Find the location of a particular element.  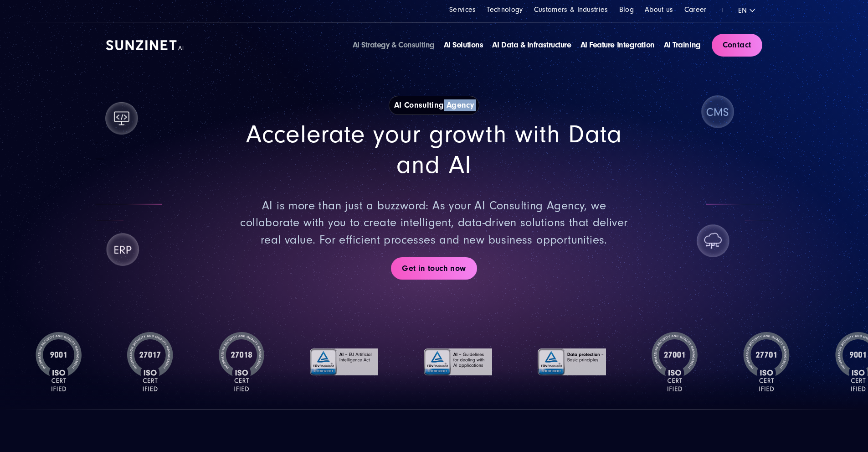

img: ISO-27017 Logo | AI agency SUNZINET is located at coordinates (150, 361).